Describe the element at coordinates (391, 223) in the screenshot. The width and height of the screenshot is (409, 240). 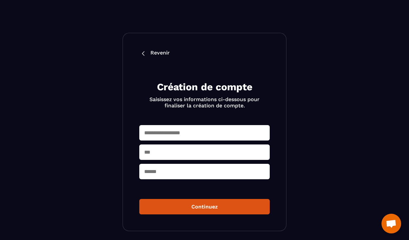
I see `a: Ouvrir le chat` at that location.